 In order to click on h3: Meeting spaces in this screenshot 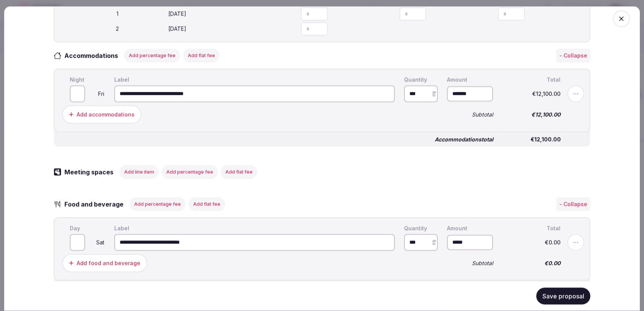, I will do `click(91, 172)`.